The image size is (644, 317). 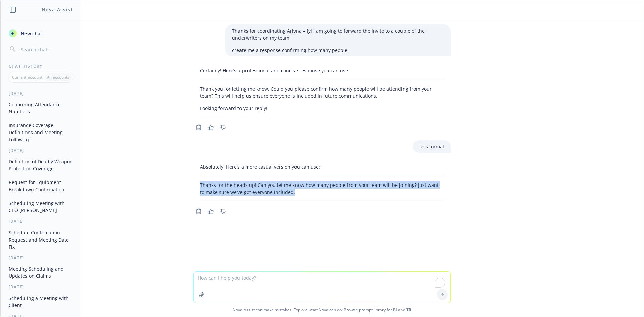 What do you see at coordinates (322, 288) in the screenshot?
I see `textarea: To enrich screen reader interactions, please activate Accessibility in Grammarly extension settings` at bounding box center [322, 288].